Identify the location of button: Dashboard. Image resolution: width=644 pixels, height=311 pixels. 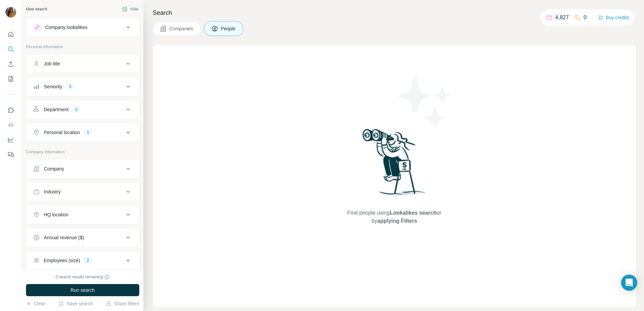
(11, 140).